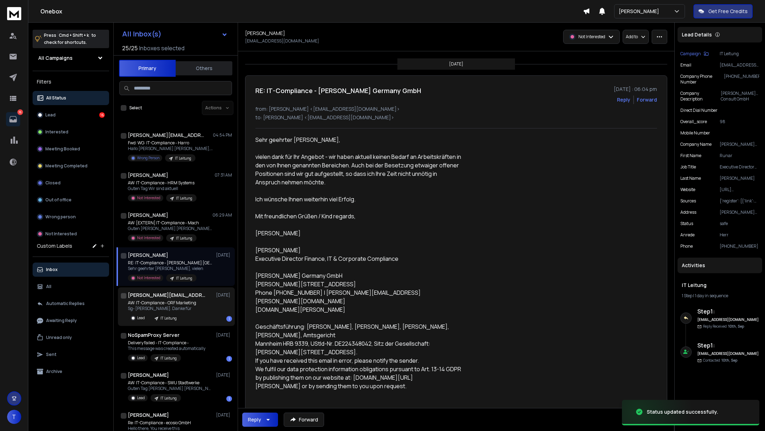 Image resolution: width=765 pixels, height=431 pixels. I want to click on p: Anrede, so click(688, 235).